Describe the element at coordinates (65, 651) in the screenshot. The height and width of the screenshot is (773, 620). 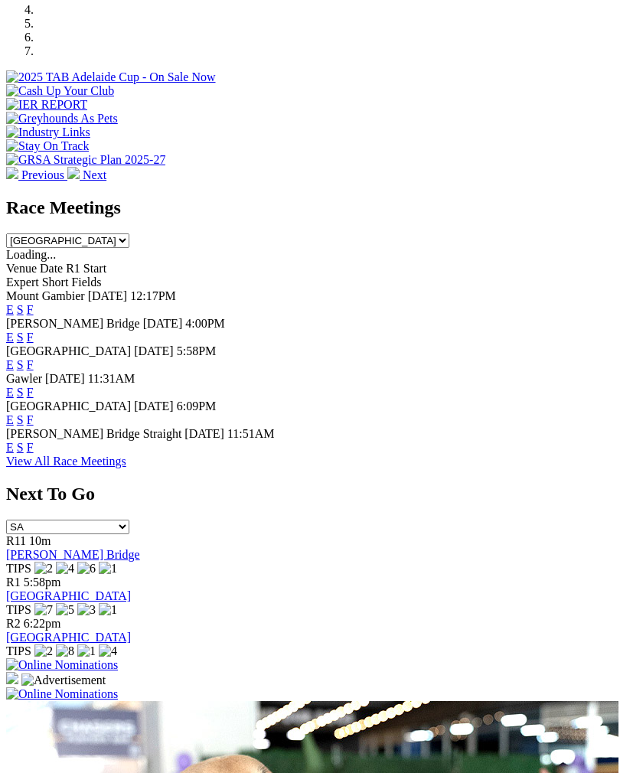
I see `img: 8` at that location.